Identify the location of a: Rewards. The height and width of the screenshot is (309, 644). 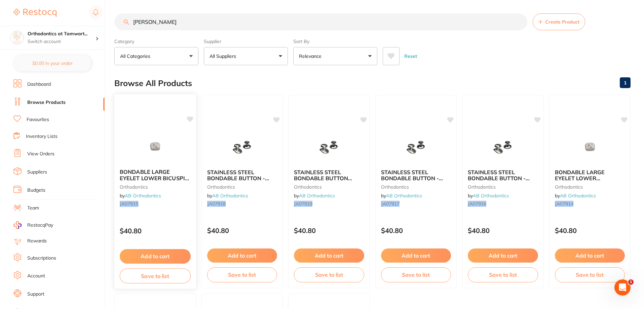
(37, 241).